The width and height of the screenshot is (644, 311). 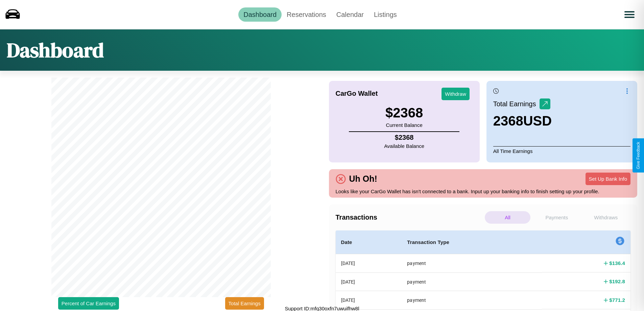 I want to click on h4: Date, so click(x=369, y=242).